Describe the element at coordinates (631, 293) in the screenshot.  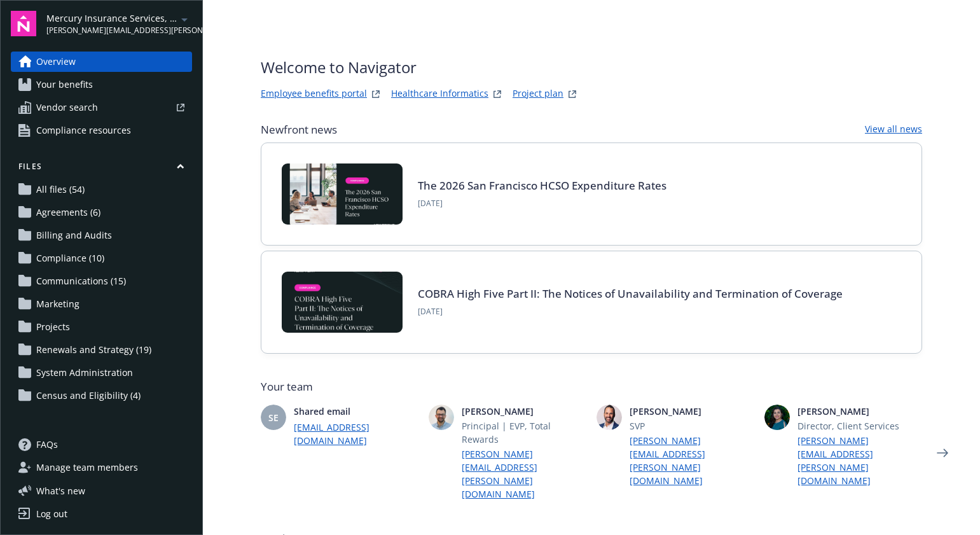
I see `a: COBRA High Five Part II: The Notices of Unavailability and Termination of Coverage` at that location.